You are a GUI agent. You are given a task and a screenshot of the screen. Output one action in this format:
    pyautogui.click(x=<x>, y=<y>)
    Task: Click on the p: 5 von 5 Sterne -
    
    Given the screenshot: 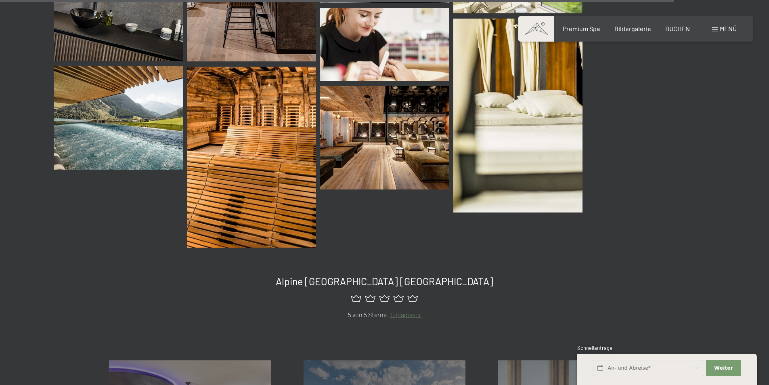 What is the action you would take?
    pyautogui.click(x=384, y=315)
    